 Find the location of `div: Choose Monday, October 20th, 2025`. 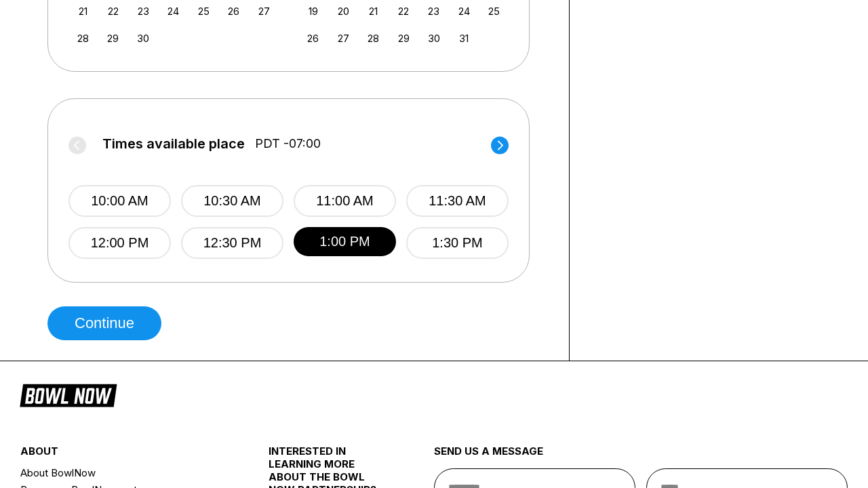

div: Choose Monday, October 20th, 2025 is located at coordinates (343, 11).